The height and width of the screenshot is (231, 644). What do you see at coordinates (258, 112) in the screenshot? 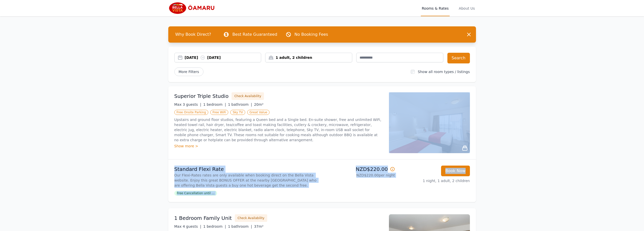
I see `span: Great Value` at bounding box center [258, 112].